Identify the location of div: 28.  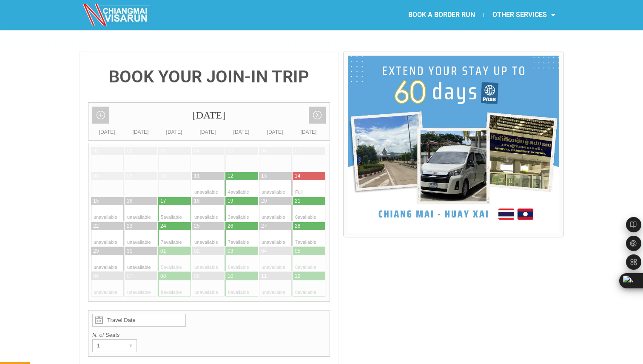
(297, 226).